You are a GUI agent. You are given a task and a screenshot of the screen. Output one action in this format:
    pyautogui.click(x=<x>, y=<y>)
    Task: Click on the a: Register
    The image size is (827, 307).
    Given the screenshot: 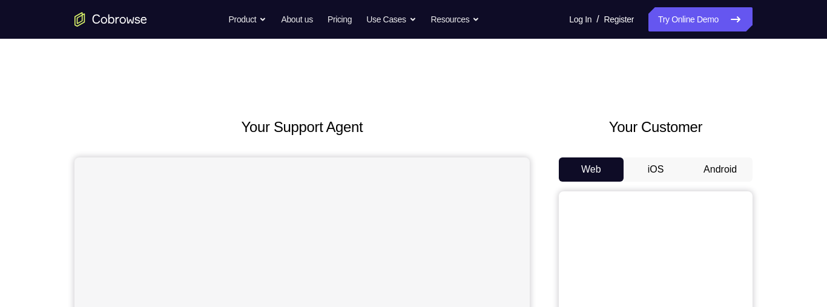 What is the action you would take?
    pyautogui.click(x=619, y=19)
    